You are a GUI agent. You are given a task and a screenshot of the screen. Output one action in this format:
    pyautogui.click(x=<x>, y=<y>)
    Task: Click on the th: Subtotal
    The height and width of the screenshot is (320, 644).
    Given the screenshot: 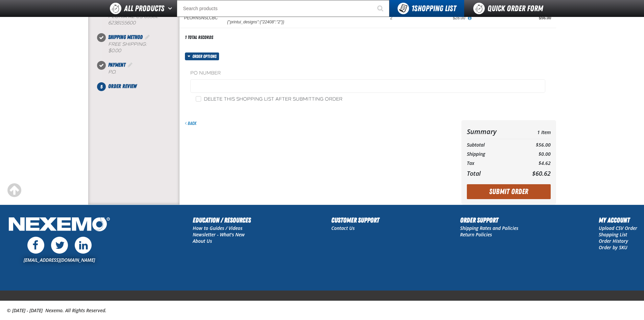 What is the action you would take?
    pyautogui.click(x=492, y=145)
    